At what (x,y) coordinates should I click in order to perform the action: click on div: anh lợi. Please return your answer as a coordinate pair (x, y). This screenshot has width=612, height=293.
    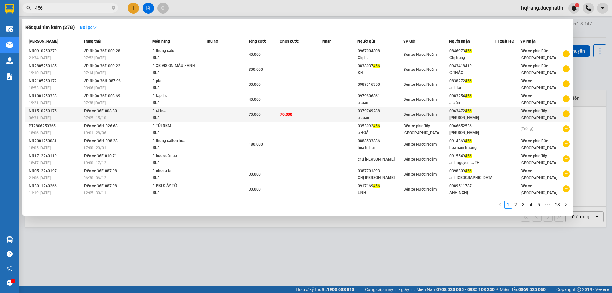
    Looking at the image, I should click on (472, 88).